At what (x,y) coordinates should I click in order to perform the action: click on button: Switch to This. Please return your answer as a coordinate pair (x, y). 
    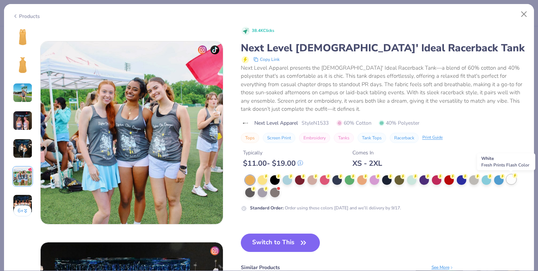
    Looking at the image, I should click on (280, 242).